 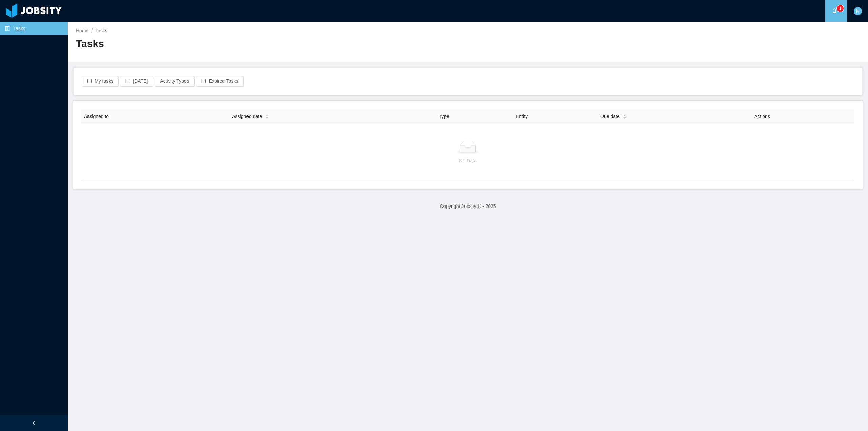 I want to click on span: Assigned to, so click(x=96, y=116).